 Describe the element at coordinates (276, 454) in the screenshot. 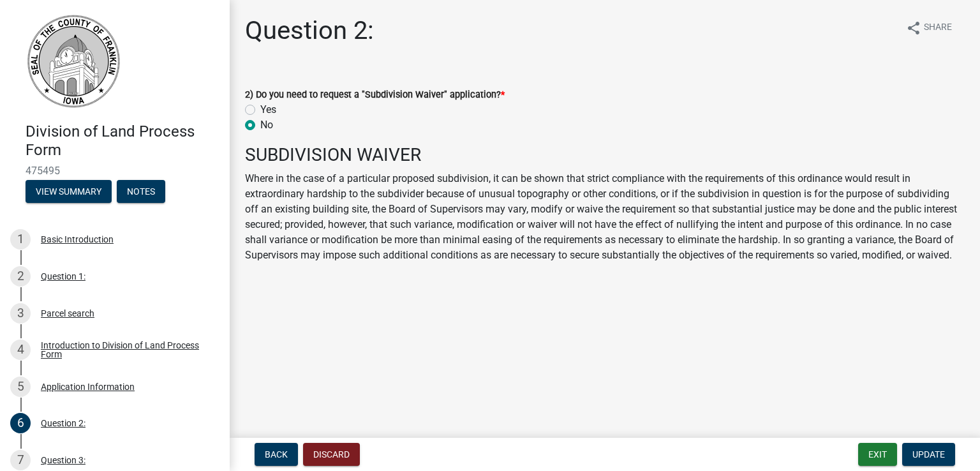

I see `button: Back` at that location.